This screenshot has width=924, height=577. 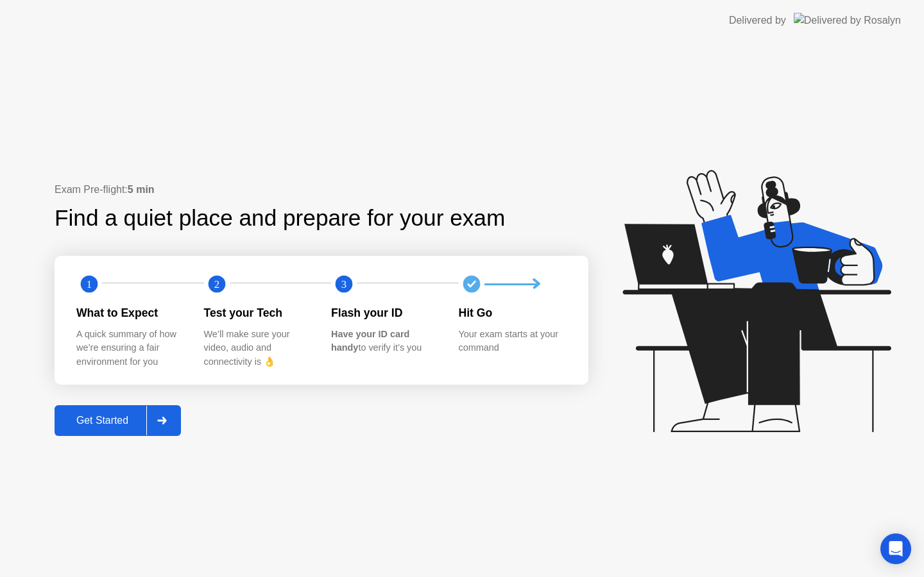 What do you see at coordinates (757, 21) in the screenshot?
I see `div: Delivered by` at bounding box center [757, 21].